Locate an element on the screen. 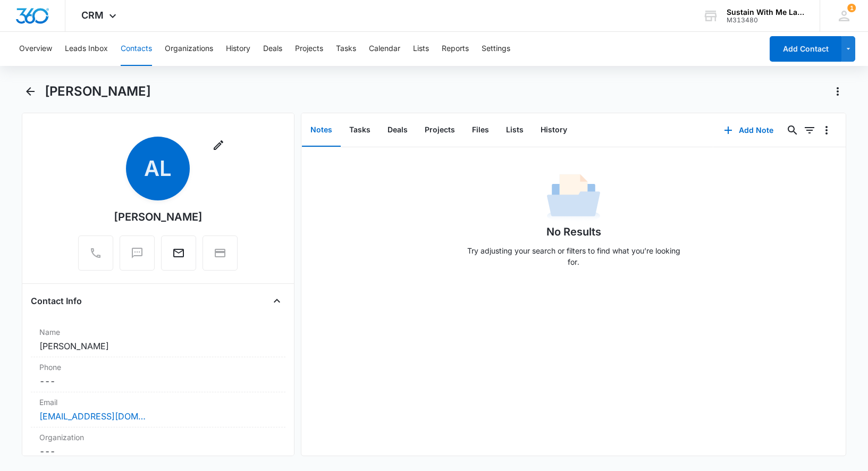 This screenshot has height=471, width=868. div: account name is located at coordinates (765, 12).